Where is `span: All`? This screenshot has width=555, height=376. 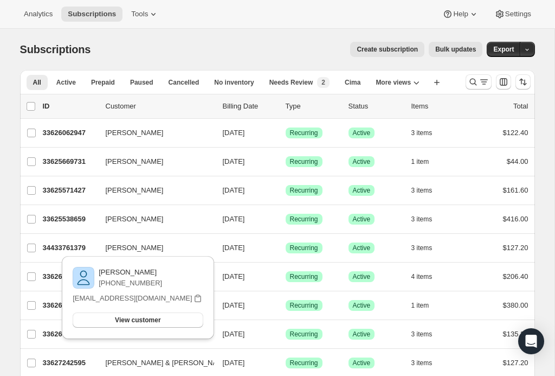 span: All is located at coordinates (37, 82).